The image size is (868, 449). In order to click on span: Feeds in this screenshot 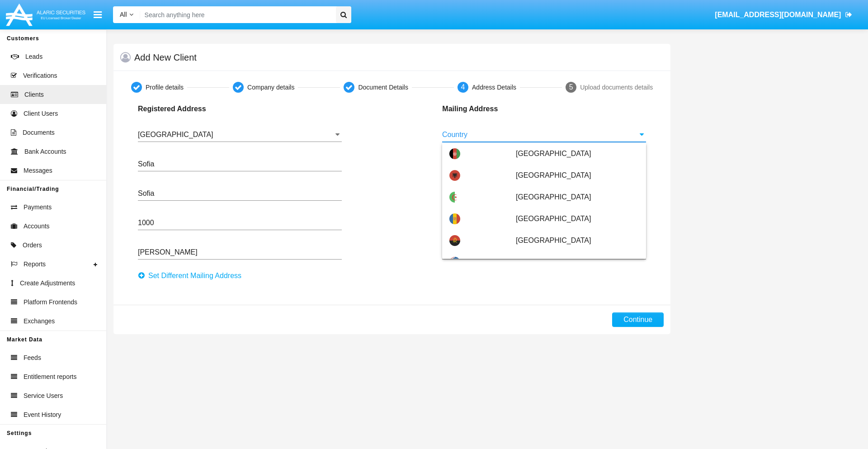, I will do `click(32, 357)`.